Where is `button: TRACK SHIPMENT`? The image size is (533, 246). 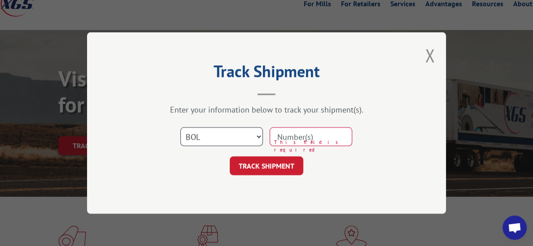
button: TRACK SHIPMENT is located at coordinates (266, 166).